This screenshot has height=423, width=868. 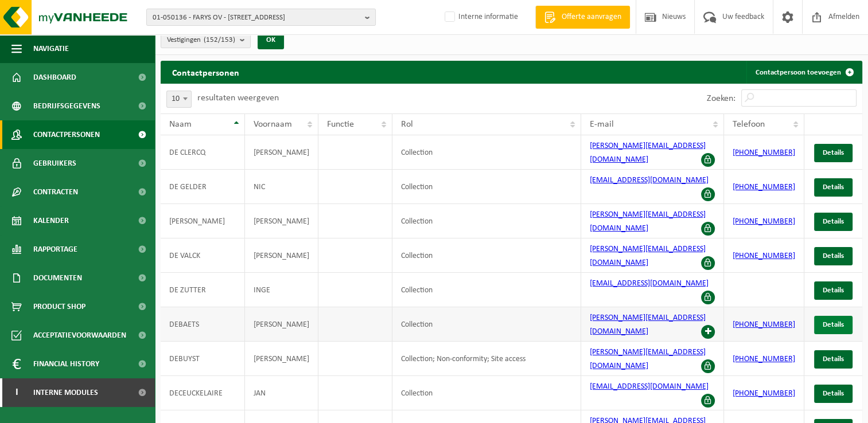 I want to click on span: E-mail, so click(x=601, y=124).